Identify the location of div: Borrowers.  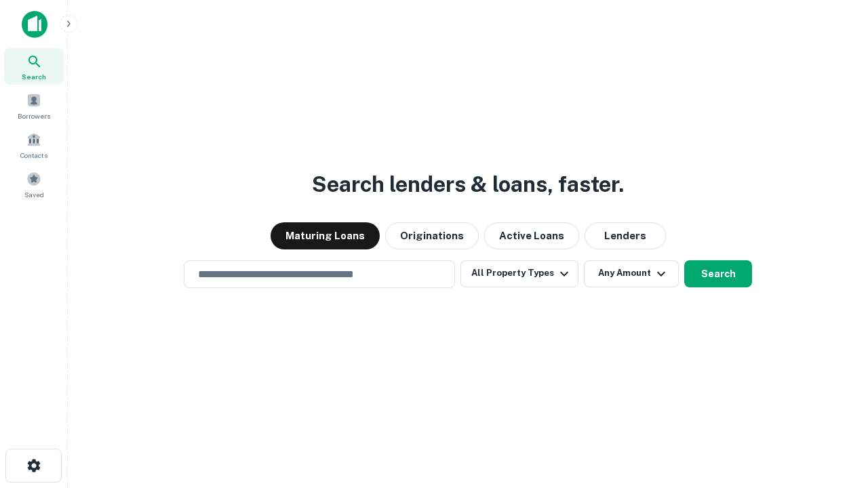
(34, 106).